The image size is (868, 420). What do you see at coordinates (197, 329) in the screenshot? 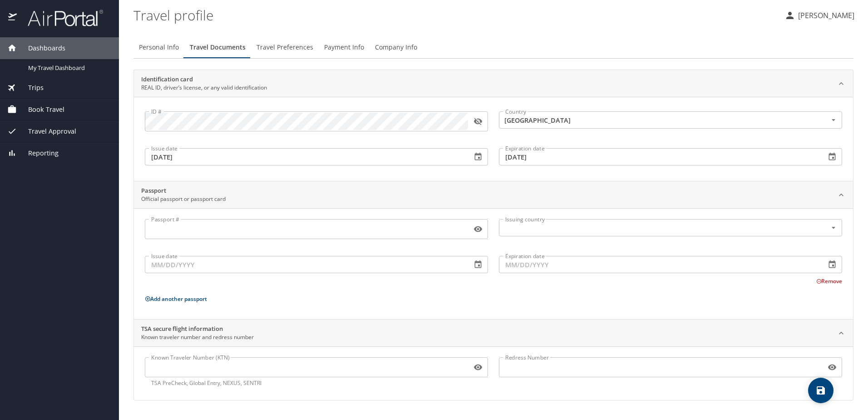
I see `h2: TSA secure flight information` at bounding box center [197, 329].